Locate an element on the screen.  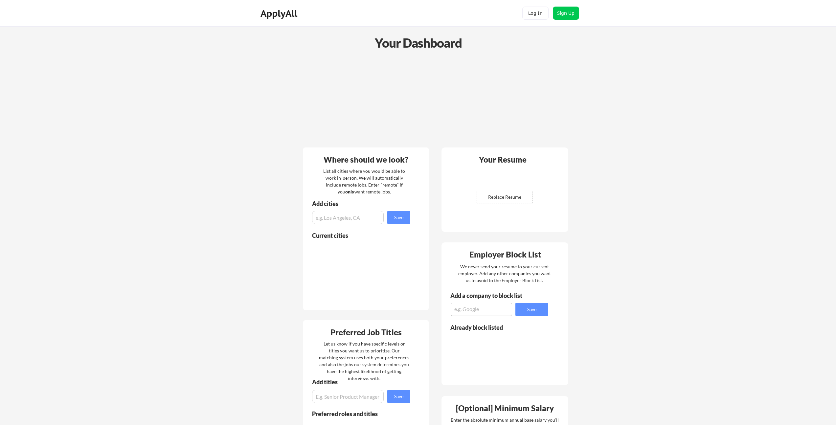
div: Employer Block List is located at coordinates (505, 255).